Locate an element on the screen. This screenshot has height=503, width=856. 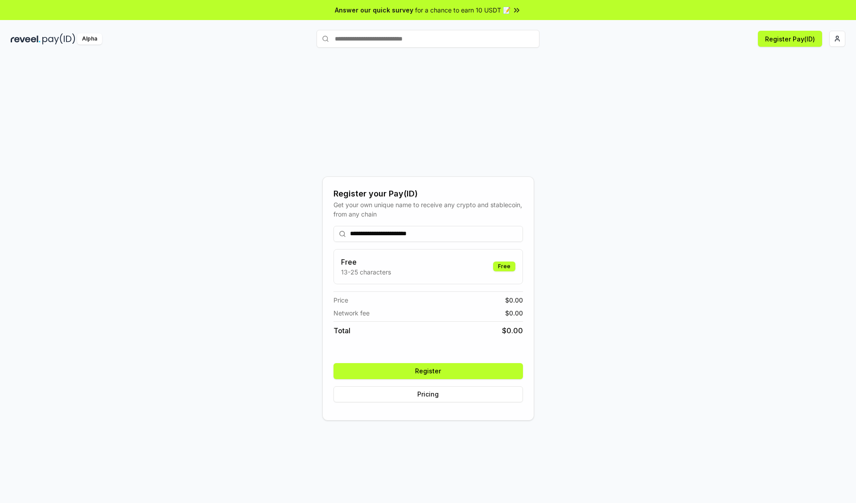
span: Answer our quick survey is located at coordinates (374, 10).